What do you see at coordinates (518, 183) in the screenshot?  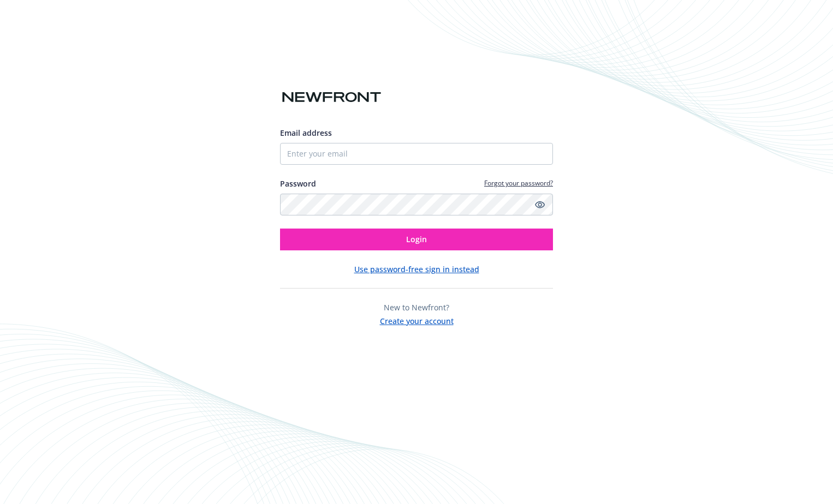 I see `a: Forgot your password?` at bounding box center [518, 183].